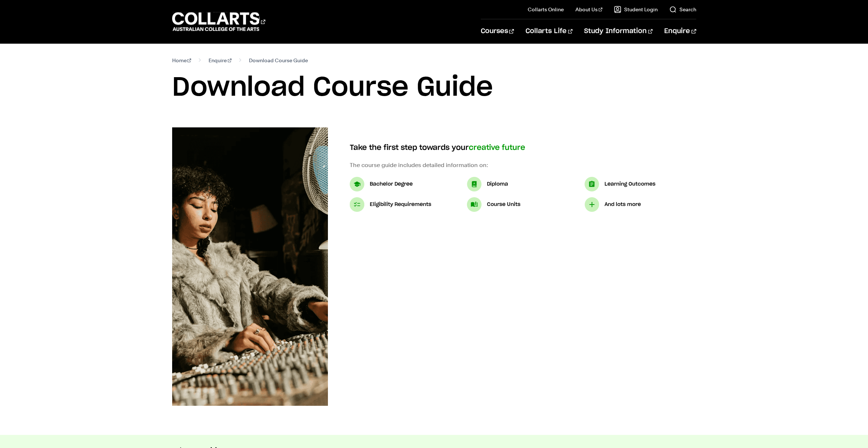 The height and width of the screenshot is (448, 868). I want to click on a: Student Login, so click(636, 9).